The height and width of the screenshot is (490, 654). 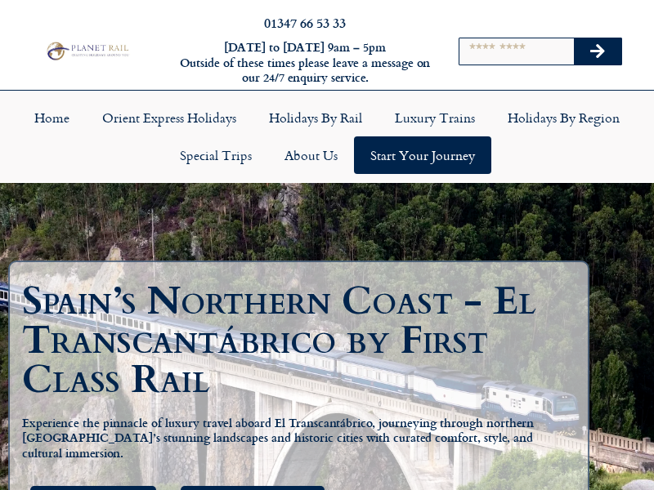 I want to click on button: Search, so click(x=597, y=51).